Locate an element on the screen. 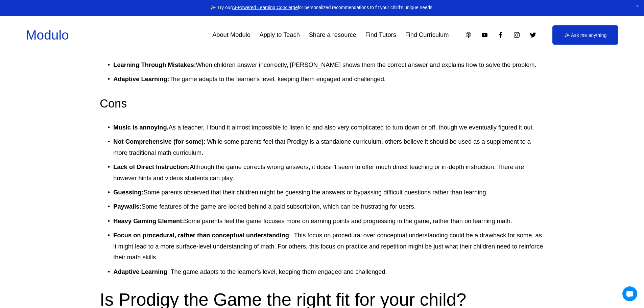  a: Share a resource is located at coordinates (332, 35).